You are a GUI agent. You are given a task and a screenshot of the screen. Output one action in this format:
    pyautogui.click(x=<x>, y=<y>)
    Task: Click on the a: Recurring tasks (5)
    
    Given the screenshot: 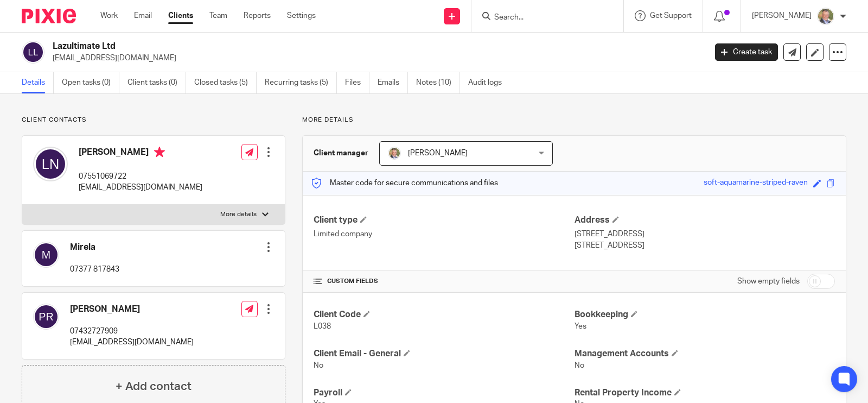 What is the action you would take?
    pyautogui.click(x=301, y=83)
    